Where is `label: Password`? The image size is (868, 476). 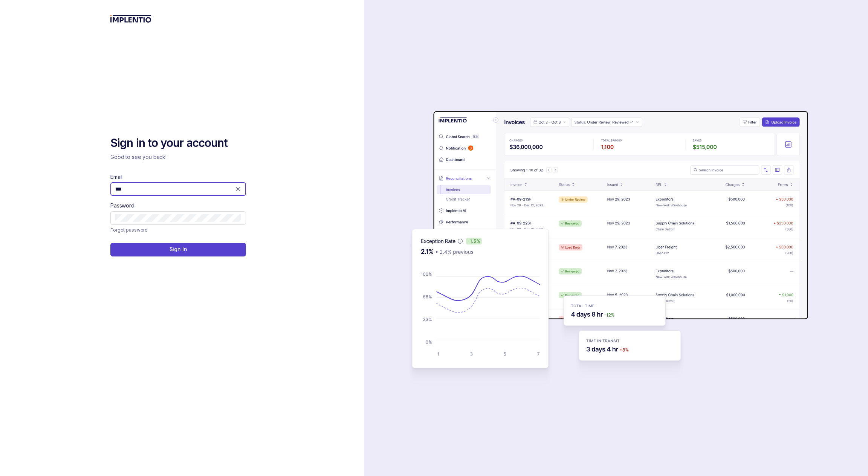
label: Password is located at coordinates (122, 205).